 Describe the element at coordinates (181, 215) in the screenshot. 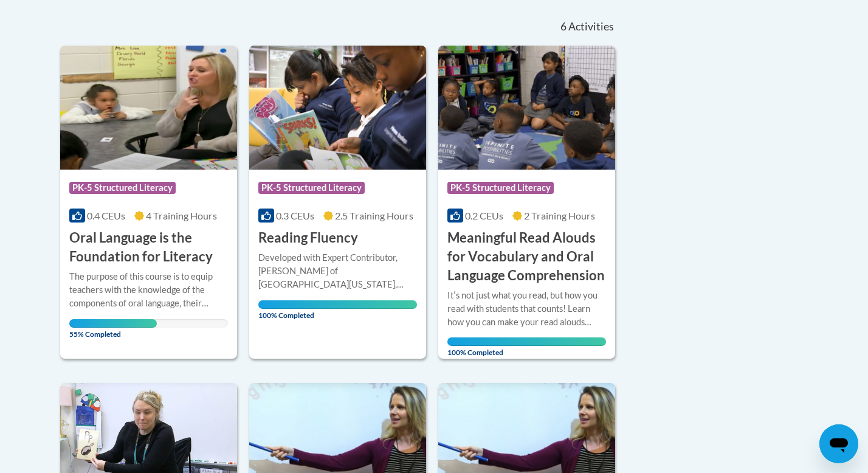

I see `span: 4 Training Hours` at that location.